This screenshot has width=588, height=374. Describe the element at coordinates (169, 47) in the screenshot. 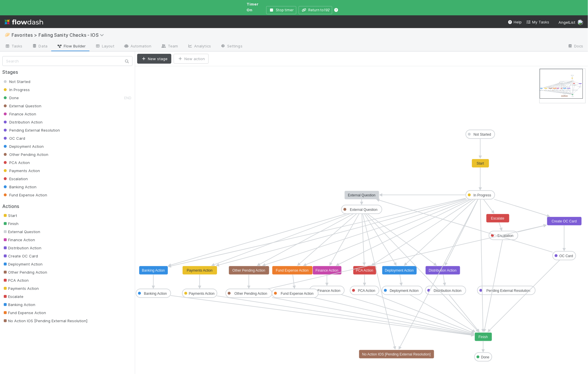

I see `a: Team` at that location.